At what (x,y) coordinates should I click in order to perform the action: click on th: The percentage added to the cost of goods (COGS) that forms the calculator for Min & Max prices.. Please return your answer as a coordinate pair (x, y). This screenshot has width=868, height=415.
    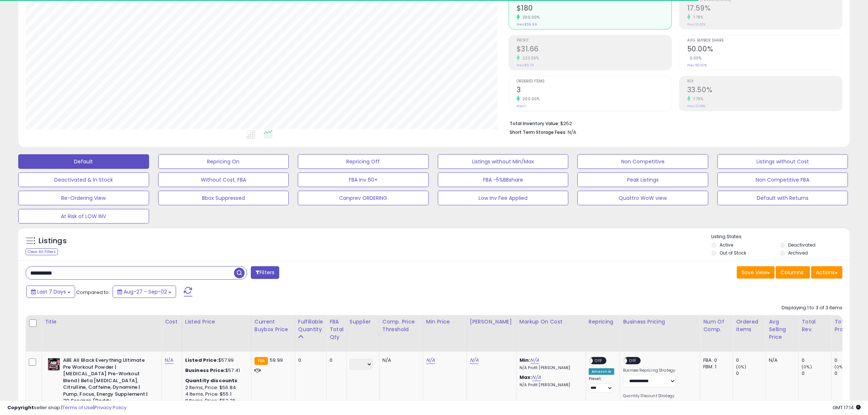
    Looking at the image, I should click on (551, 334).